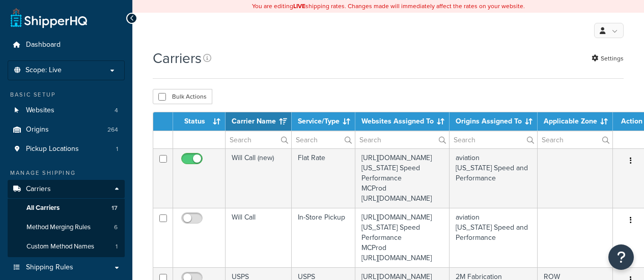 Image resolution: width=644 pixels, height=280 pixels. Describe the element at coordinates (258, 121) in the screenshot. I see `th: Carrier Name: activate to sort column ascending` at that location.